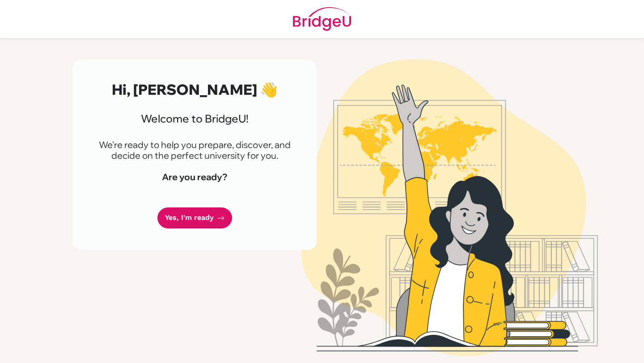  I want to click on h4: Are you ready?, so click(194, 177).